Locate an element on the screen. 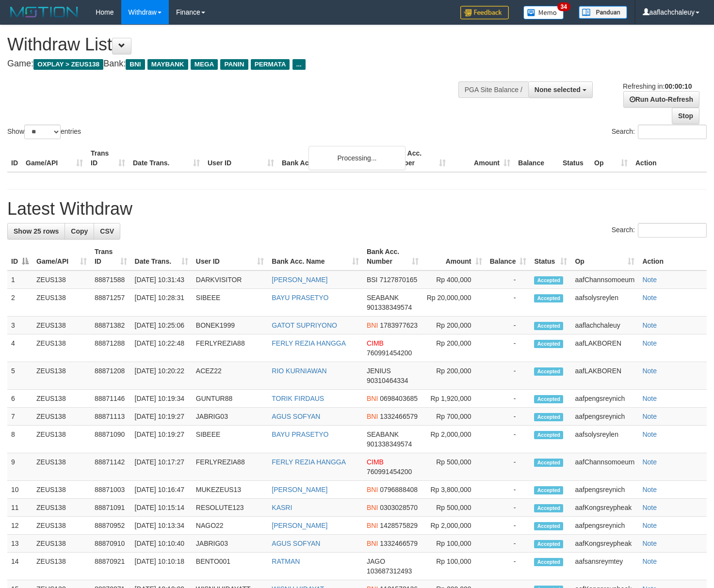 This screenshot has height=588, width=714. td: 88871113 is located at coordinates (111, 417).